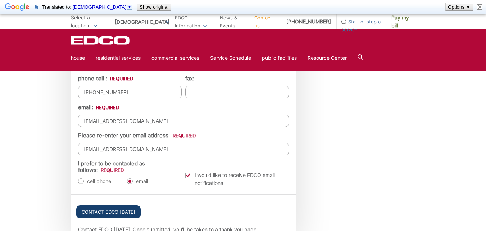 This screenshot has width=486, height=231. I want to click on font: residential services, so click(118, 58).